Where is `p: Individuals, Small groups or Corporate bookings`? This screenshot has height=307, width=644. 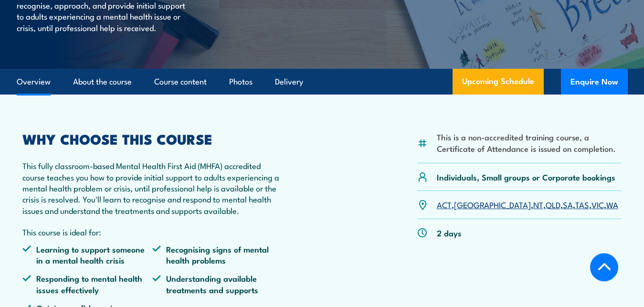 p: Individuals, Small groups or Corporate bookings is located at coordinates (526, 177).